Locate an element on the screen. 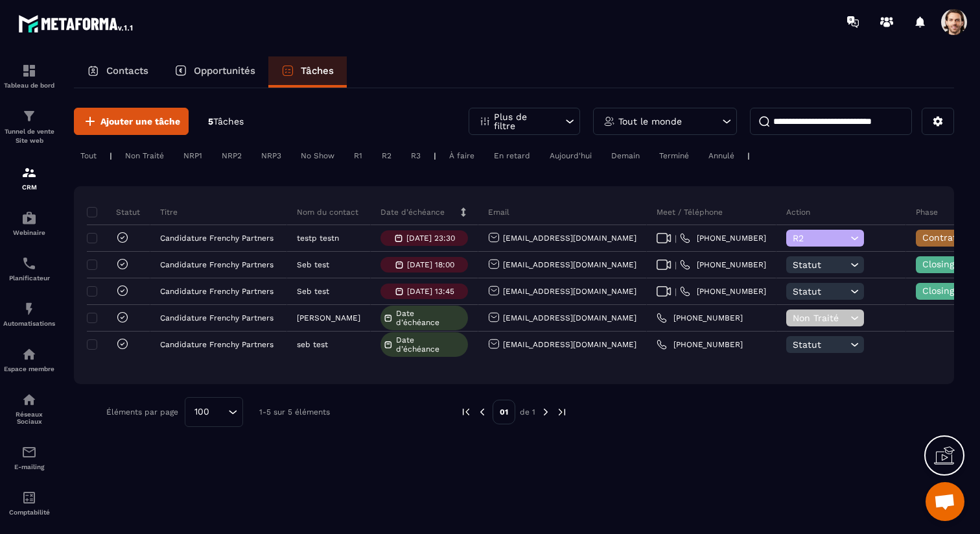 This screenshot has height=534, width=980. a: formationformationCRM is located at coordinates (29, 177).